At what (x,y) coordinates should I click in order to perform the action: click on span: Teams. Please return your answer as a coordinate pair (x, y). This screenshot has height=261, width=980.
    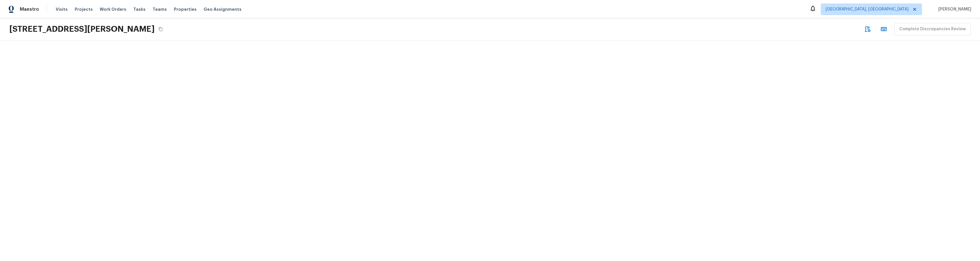
    Looking at the image, I should click on (160, 9).